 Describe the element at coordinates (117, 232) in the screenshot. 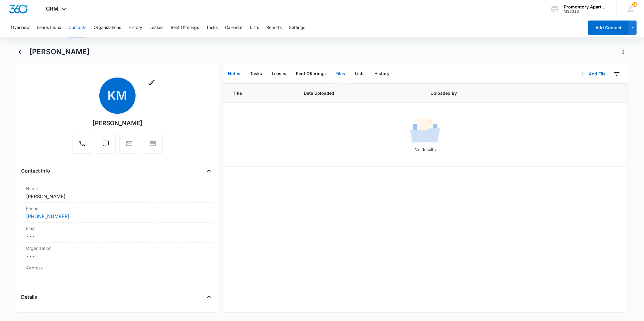

I see `div: Email---` at that location.